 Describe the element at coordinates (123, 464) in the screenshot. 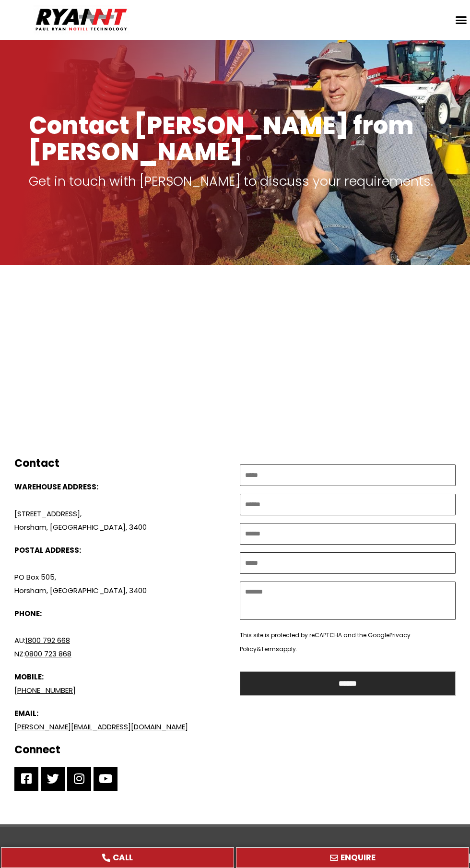

I see `h2: Contact` at that location.